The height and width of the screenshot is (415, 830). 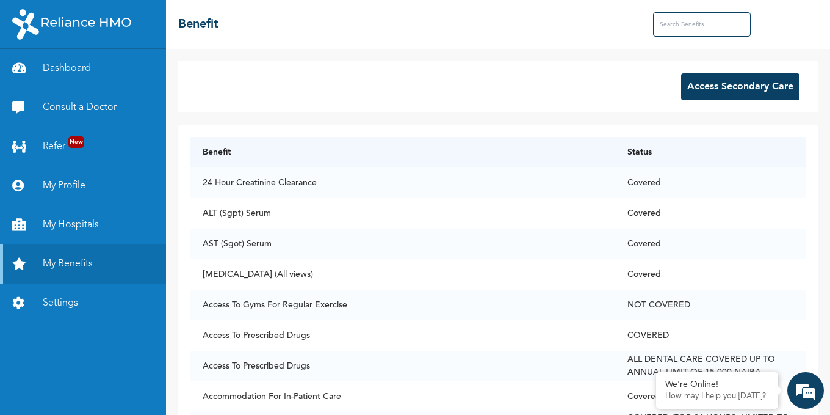 What do you see at coordinates (741, 87) in the screenshot?
I see `button: Access Secondary Care` at bounding box center [741, 87].